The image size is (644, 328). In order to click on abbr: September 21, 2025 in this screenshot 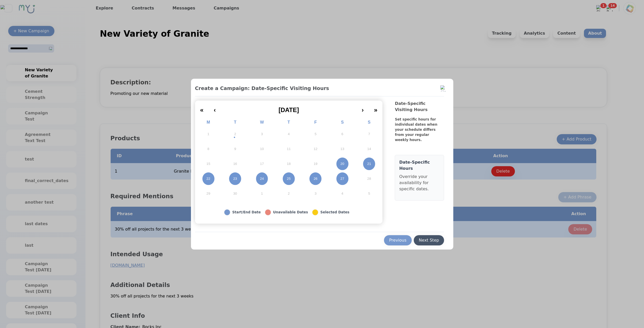, I will do `click(369, 164)`.